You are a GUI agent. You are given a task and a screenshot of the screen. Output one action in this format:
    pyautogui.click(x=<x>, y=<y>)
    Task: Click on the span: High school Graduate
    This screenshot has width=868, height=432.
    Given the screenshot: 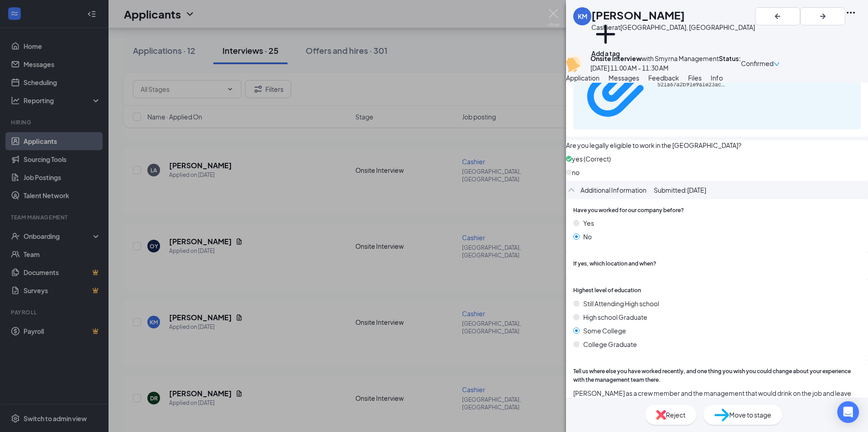 What is the action you would take?
    pyautogui.click(x=616, y=318)
    